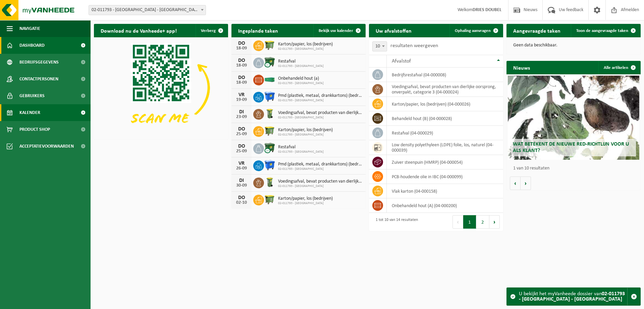 This screenshot has height=309, width=644. What do you see at coordinates (39, 79) in the screenshot?
I see `span: Contactpersonen` at bounding box center [39, 79].